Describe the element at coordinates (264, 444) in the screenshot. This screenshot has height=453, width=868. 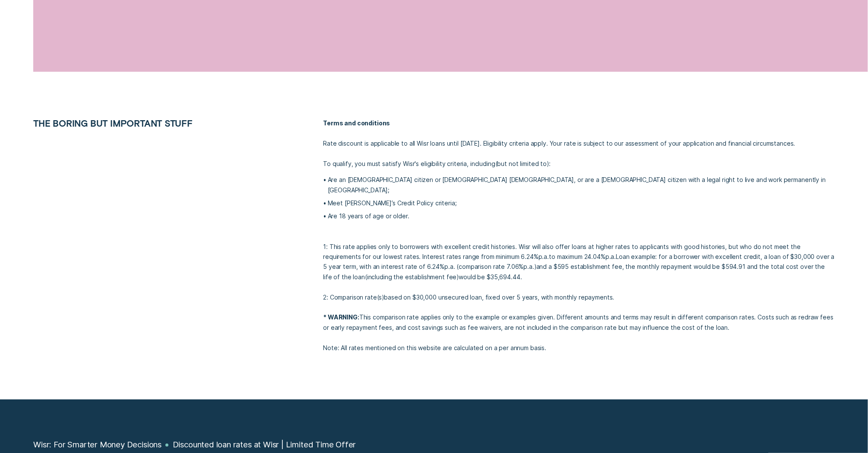
I see `div: Discounted loan rates at Wisr | Limited Time Offer` at that location.